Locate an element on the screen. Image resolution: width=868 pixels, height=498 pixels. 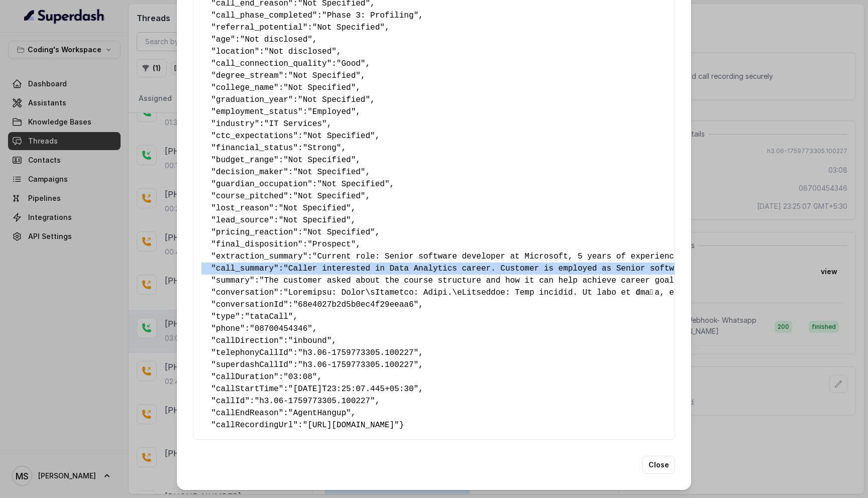
span: final_disposition is located at coordinates (256, 245).